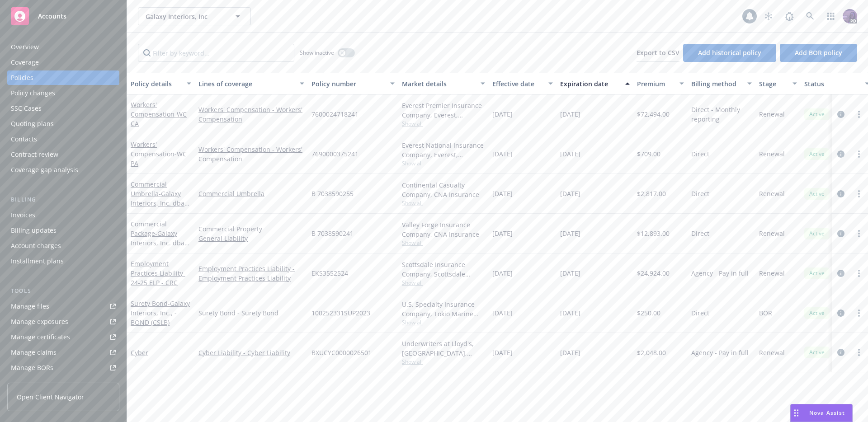 The height and width of the screenshot is (422, 868). I want to click on div: Invoices, so click(23, 215).